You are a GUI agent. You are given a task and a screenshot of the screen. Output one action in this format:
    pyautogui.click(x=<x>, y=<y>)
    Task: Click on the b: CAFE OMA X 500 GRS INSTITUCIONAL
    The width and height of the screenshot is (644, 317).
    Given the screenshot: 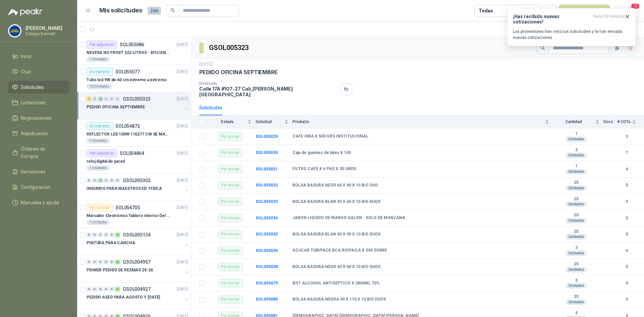 What is the action you would take?
    pyautogui.click(x=330, y=136)
    